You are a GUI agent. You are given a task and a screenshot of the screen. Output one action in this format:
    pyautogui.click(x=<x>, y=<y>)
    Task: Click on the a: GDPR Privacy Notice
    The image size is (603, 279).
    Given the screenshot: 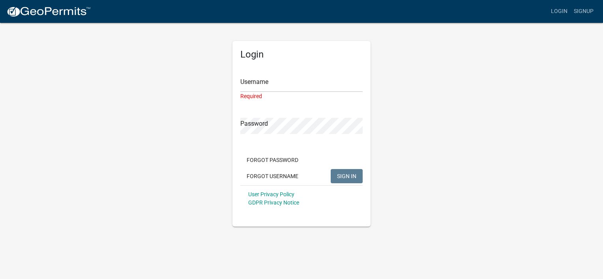 What is the action you would take?
    pyautogui.click(x=273, y=203)
    